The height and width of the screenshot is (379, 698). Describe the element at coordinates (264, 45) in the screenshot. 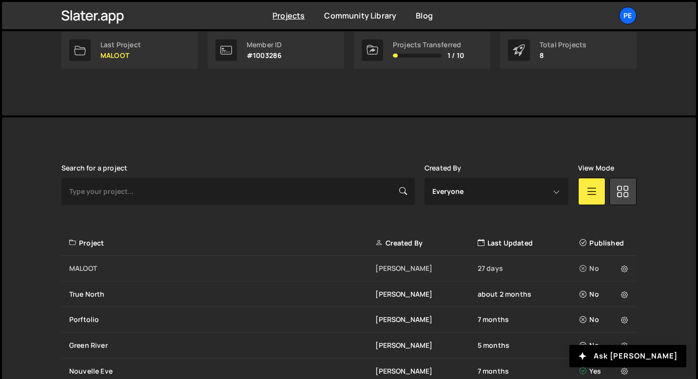

I see `div: Member ID` at that location.